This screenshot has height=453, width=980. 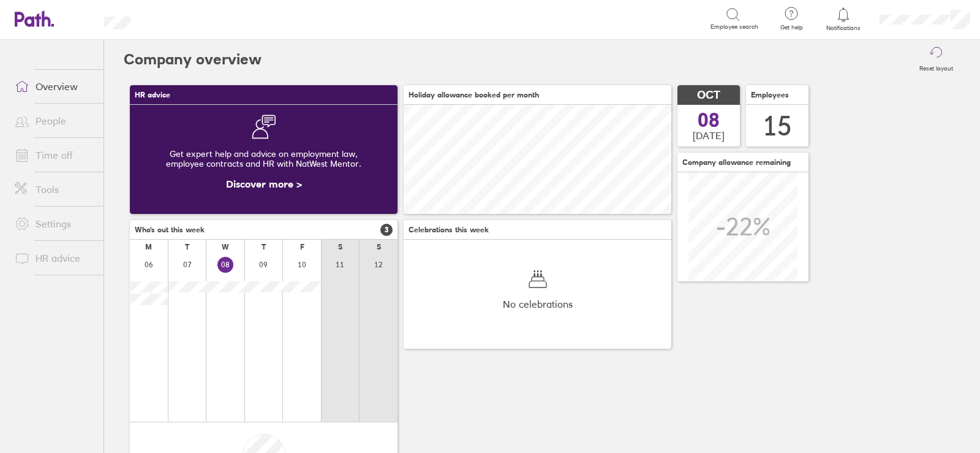 What do you see at coordinates (936, 59) in the screenshot?
I see `button: Reset layout` at bounding box center [936, 59].